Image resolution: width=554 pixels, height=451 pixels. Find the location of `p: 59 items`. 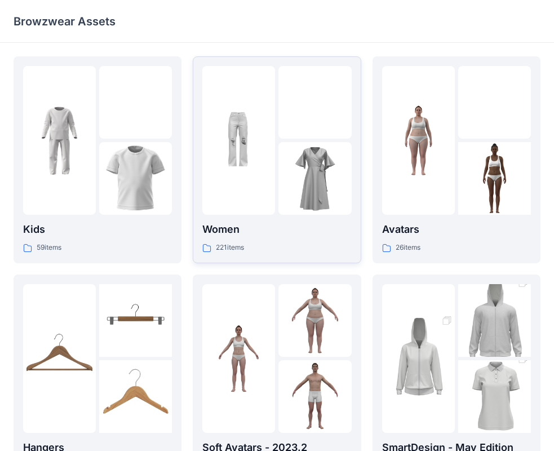

p: 59 items is located at coordinates (49, 247).